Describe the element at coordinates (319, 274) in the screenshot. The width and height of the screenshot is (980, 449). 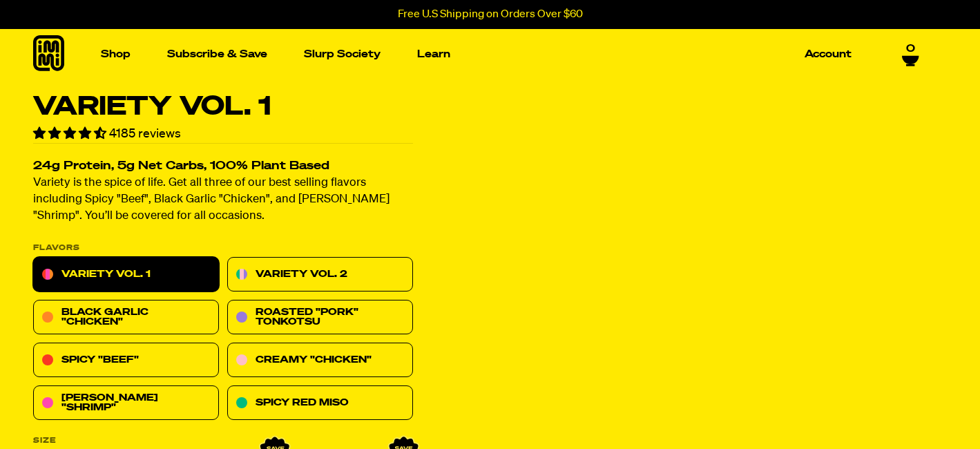
I see `a: Variety Vol. 2` at that location.